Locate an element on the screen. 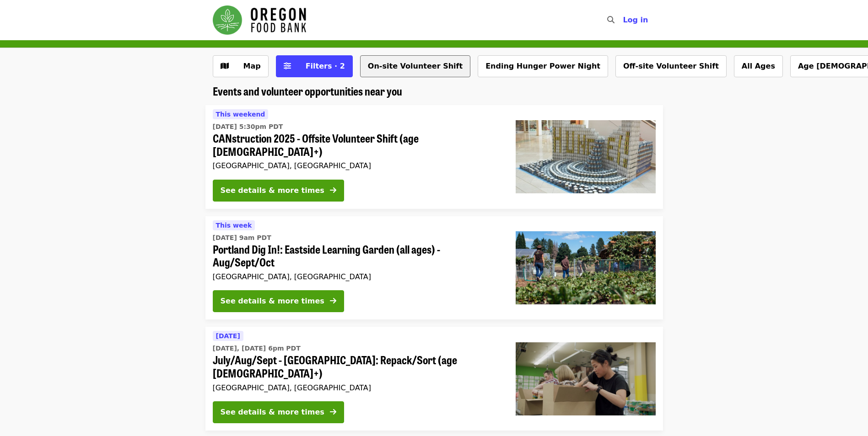 The width and height of the screenshot is (868, 436). button: Off-site Volunteer Shift is located at coordinates (671, 67).